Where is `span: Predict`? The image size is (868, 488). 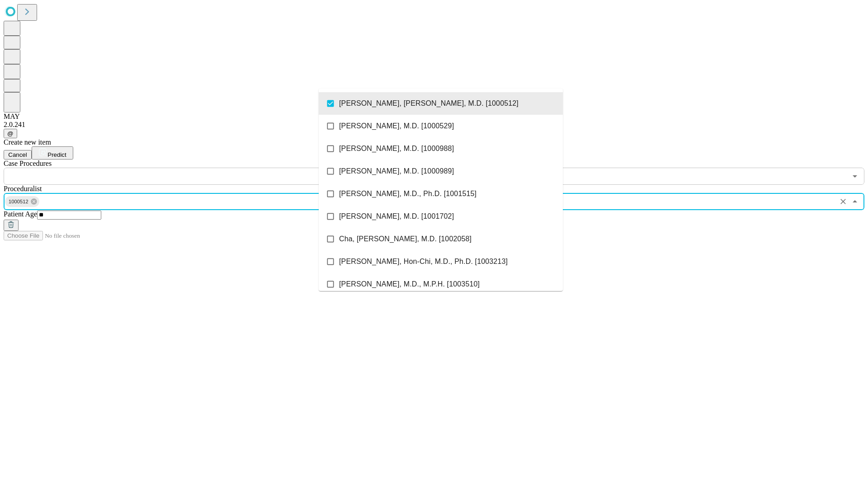 span: Predict is located at coordinates (57, 154).